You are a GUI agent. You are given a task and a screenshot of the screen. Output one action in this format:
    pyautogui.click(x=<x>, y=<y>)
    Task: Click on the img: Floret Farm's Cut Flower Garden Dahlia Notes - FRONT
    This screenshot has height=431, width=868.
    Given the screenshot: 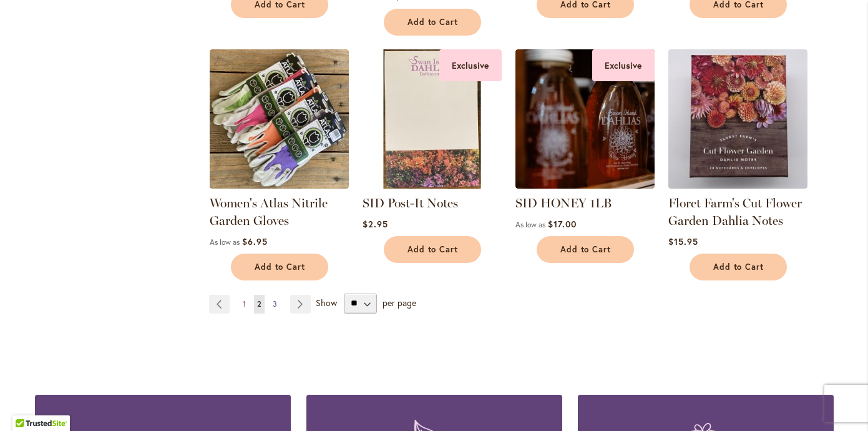 What is the action you would take?
    pyautogui.click(x=738, y=119)
    